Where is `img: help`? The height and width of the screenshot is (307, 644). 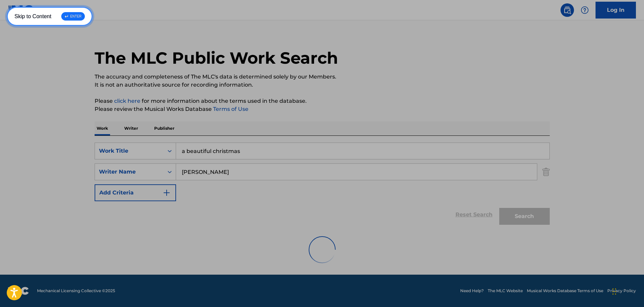 img: help is located at coordinates (585, 10).